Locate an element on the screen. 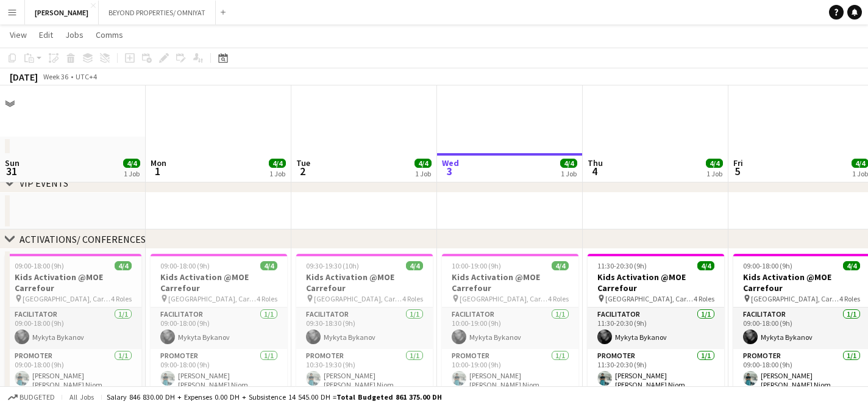 Image resolution: width=868 pixels, height=407 pixels. span: 2 is located at coordinates (302, 171).